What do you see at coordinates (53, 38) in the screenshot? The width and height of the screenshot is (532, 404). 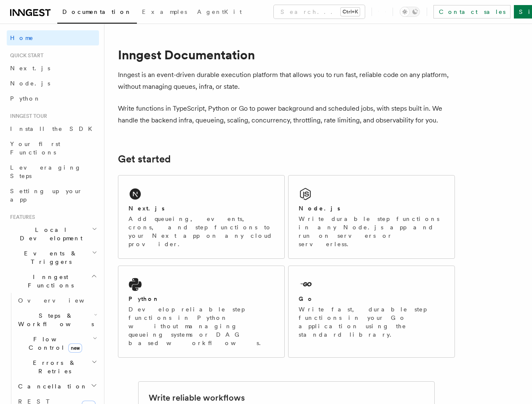 I see `a: Home` at bounding box center [53, 38].